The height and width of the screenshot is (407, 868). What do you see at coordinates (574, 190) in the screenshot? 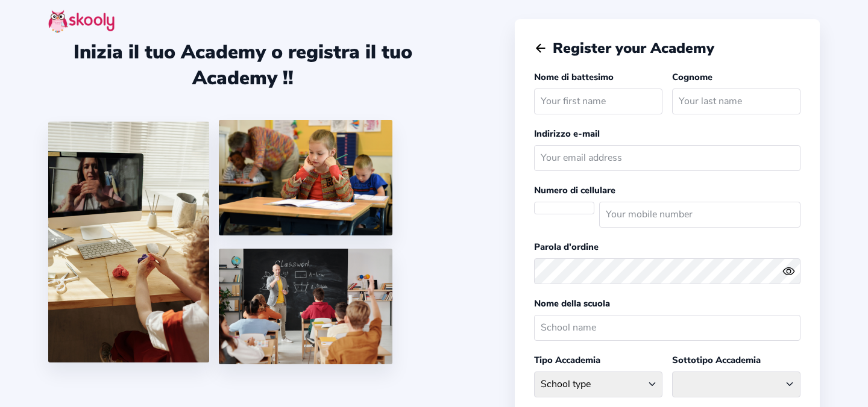
I see `label: Numero di cellulare` at bounding box center [574, 190].